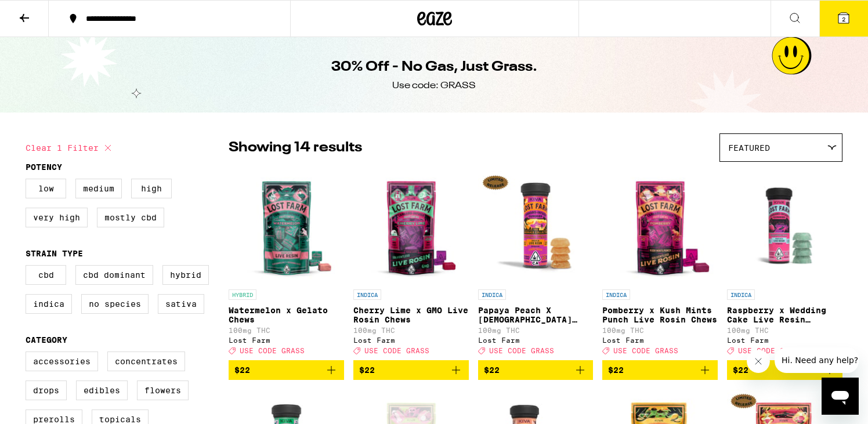  What do you see at coordinates (151, 188) in the screenshot?
I see `label: High` at bounding box center [151, 188].